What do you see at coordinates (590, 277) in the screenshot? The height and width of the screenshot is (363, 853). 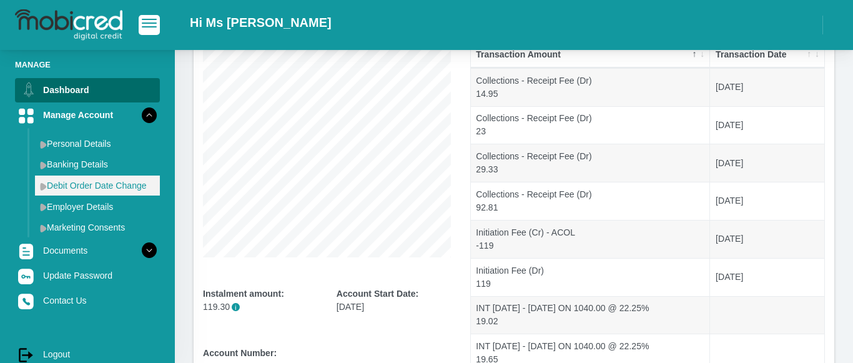 I see `td: Initiation Fee (Dr) 119` at bounding box center [590, 277].